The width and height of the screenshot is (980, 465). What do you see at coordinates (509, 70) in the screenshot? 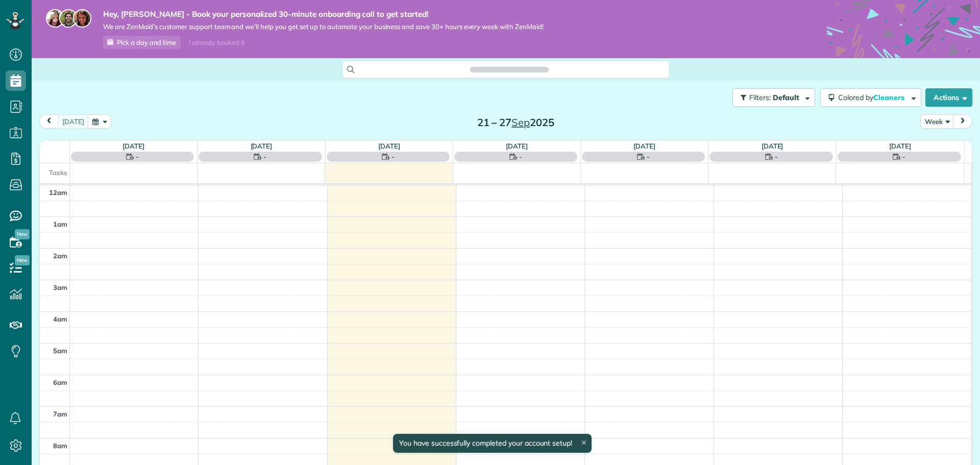
I see `span: Search ZenMaid…` at bounding box center [509, 70].